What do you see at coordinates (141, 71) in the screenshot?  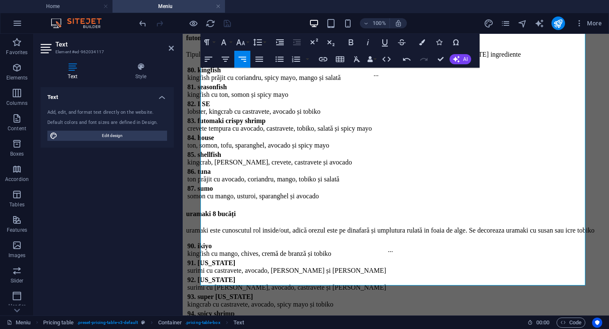 I see `h4: Style` at bounding box center [141, 71].